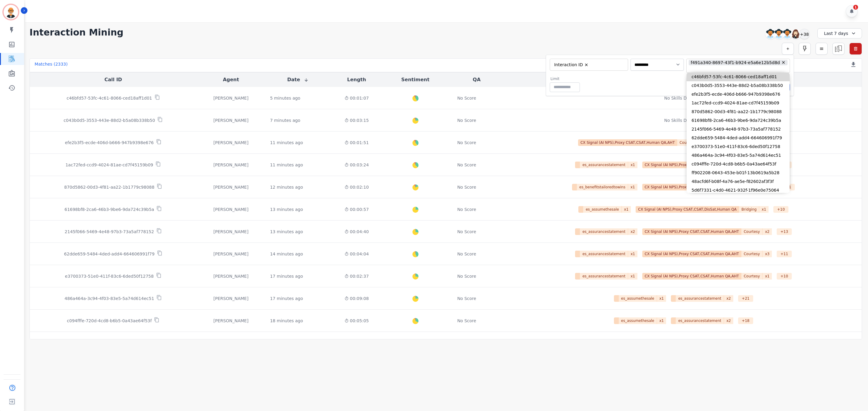  Describe the element at coordinates (357, 188) in the screenshot. I see `div: 00:02:10` at that location.